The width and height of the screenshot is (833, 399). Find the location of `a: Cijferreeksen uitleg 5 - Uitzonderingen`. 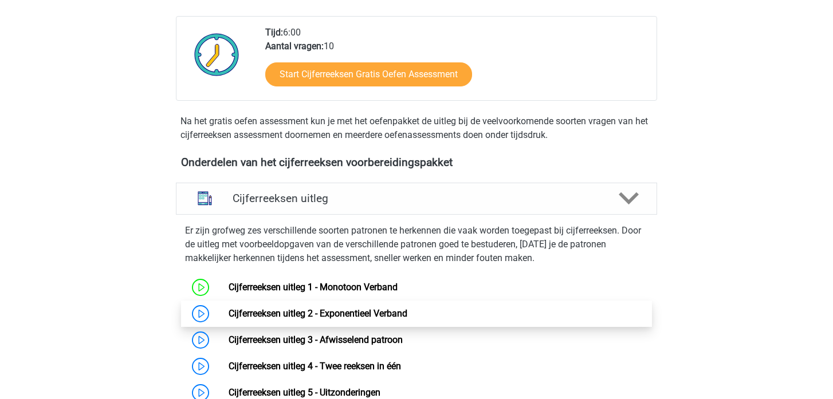

a: Cijferreeksen uitleg 5 - Uitzonderingen is located at coordinates (304, 392).